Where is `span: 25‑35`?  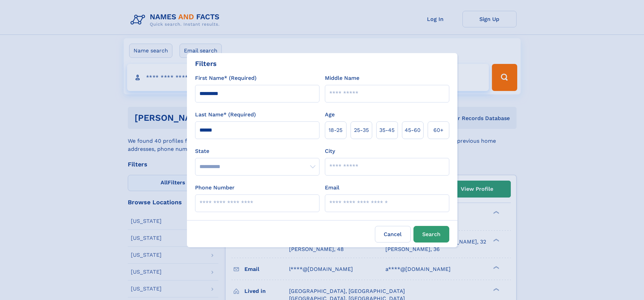
span: 25‑35 is located at coordinates (361, 130).